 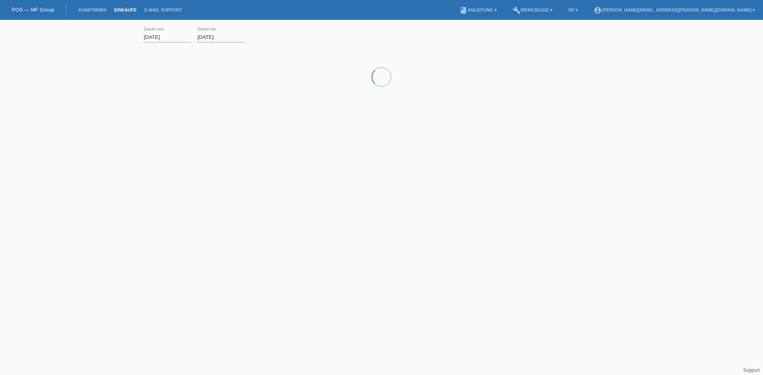 What do you see at coordinates (751, 371) in the screenshot?
I see `a: Support` at bounding box center [751, 371].